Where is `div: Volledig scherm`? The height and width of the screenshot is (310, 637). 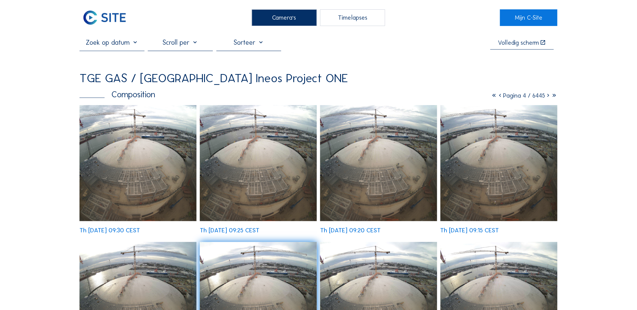
div: Volledig scherm is located at coordinates (519, 43).